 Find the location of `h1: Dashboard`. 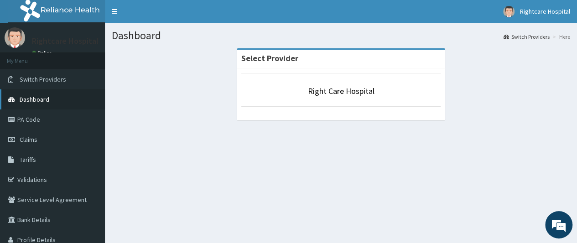

h1: Dashboard is located at coordinates (341, 36).